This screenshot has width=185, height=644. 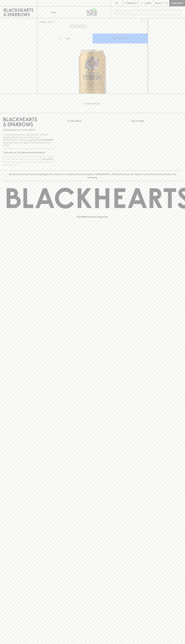 I want to click on p: Checkout, so click(x=177, y=3).